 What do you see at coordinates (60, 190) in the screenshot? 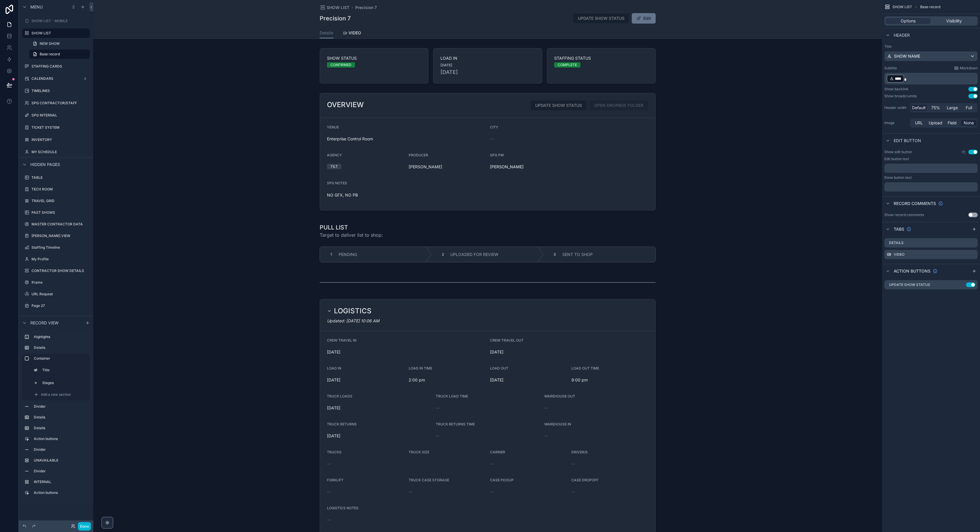
I see `label: TECH ROOM` at bounding box center [60, 190].